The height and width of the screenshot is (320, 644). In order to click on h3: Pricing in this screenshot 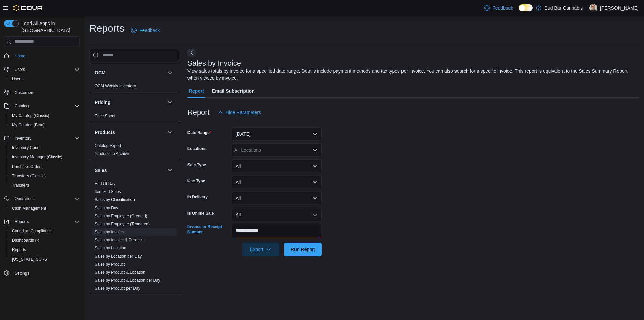, I will do `click(102, 102)`.